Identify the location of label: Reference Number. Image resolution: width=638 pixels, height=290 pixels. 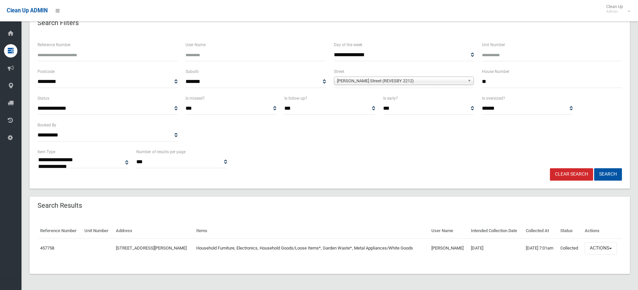
(54, 45).